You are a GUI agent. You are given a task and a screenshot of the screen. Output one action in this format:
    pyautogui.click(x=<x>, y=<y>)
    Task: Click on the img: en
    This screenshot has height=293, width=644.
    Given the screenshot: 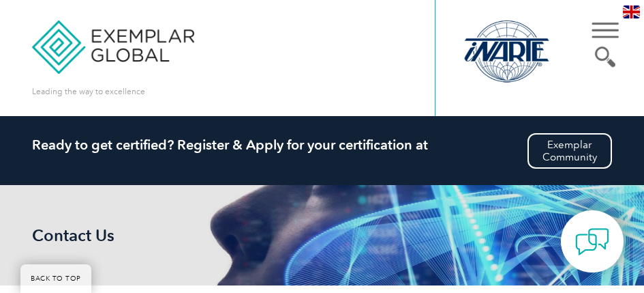 What is the action you would take?
    pyautogui.click(x=631, y=11)
    